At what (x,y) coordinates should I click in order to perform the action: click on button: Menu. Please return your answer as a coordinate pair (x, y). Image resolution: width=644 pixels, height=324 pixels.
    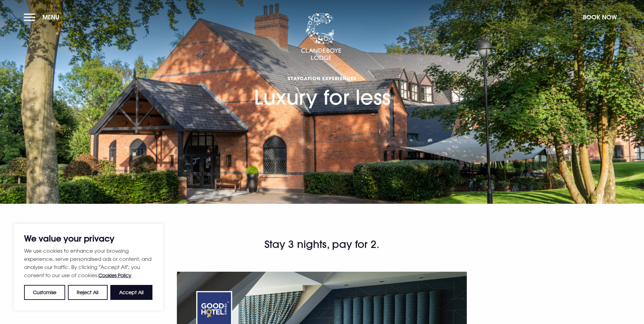
    Looking at the image, I should click on (43, 17).